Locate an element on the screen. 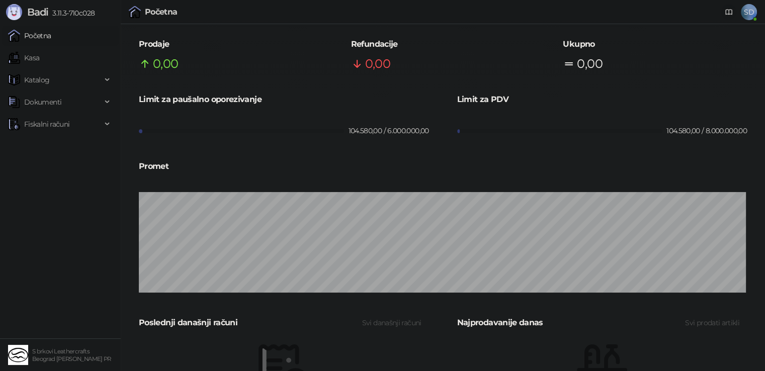 Image resolution: width=765 pixels, height=371 pixels. div: Limit za paušalno oporezivanje is located at coordinates (283, 99).